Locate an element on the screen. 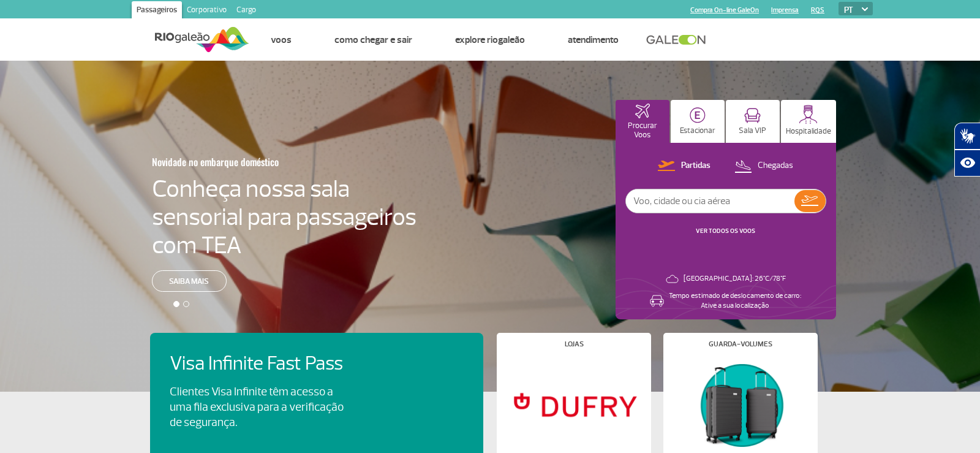  button: Sala VIP is located at coordinates (753, 122).